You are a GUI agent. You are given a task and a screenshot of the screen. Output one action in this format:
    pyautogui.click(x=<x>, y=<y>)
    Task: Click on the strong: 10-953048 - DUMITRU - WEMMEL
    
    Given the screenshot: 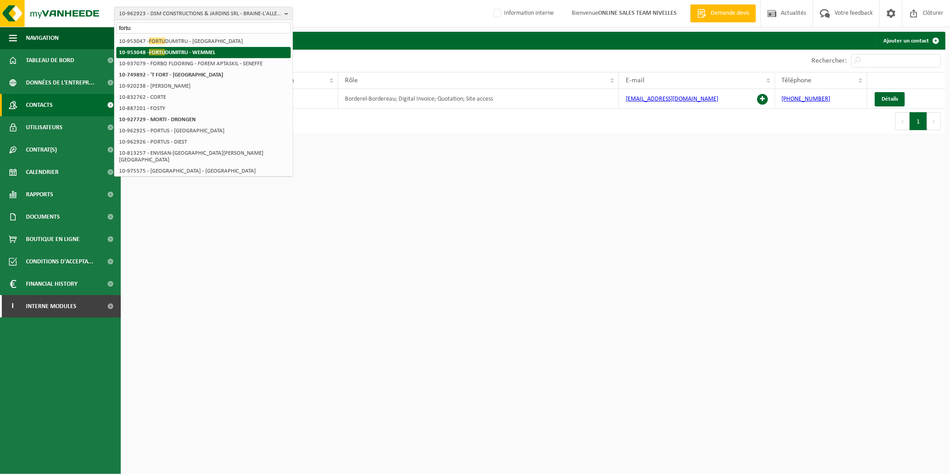 What is the action you would take?
    pyautogui.click(x=167, y=52)
    